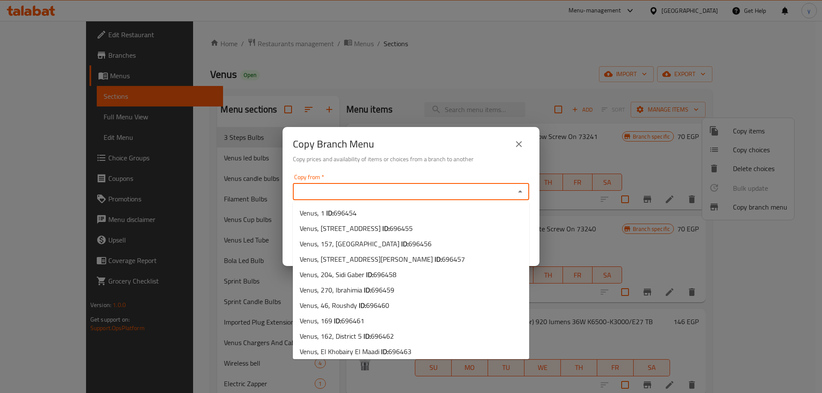 The height and width of the screenshot is (393, 822). Describe the element at coordinates (347, 290) in the screenshot. I see `span: Venus, 270, Ibrahimia` at that location.